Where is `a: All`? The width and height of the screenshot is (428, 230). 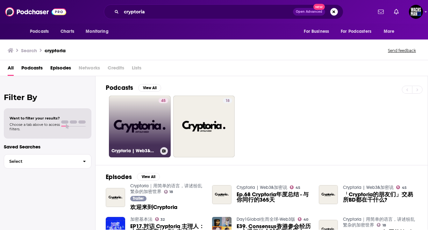
a: All is located at coordinates (11, 69).